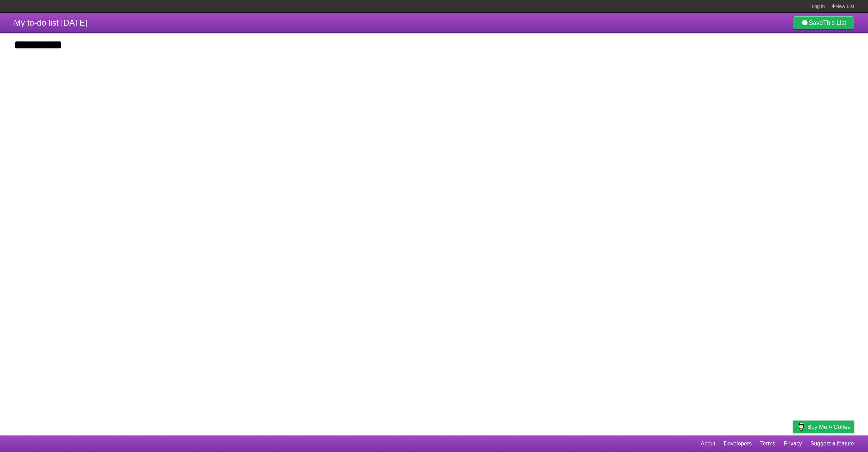 Image resolution: width=868 pixels, height=452 pixels. What do you see at coordinates (823, 427) in the screenshot?
I see `a: Buy me a coffee` at bounding box center [823, 427].